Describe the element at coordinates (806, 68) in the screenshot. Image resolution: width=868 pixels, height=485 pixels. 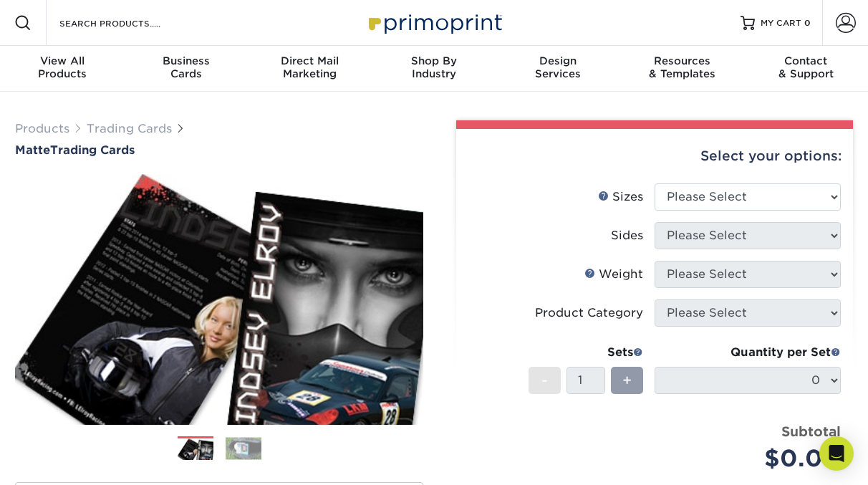
I see `div: & Support` at that location.